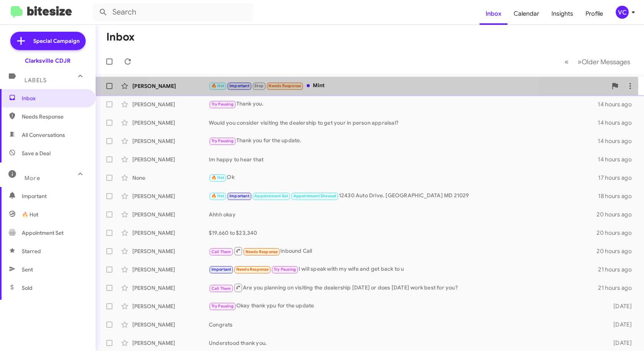 The width and height of the screenshot is (644, 351). I want to click on div: 18 hours ago, so click(618, 196).